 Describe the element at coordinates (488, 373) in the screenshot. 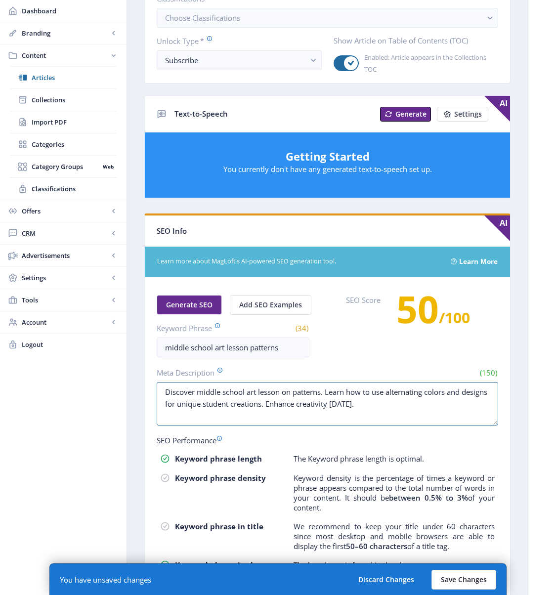

I see `span: (150)` at that location.